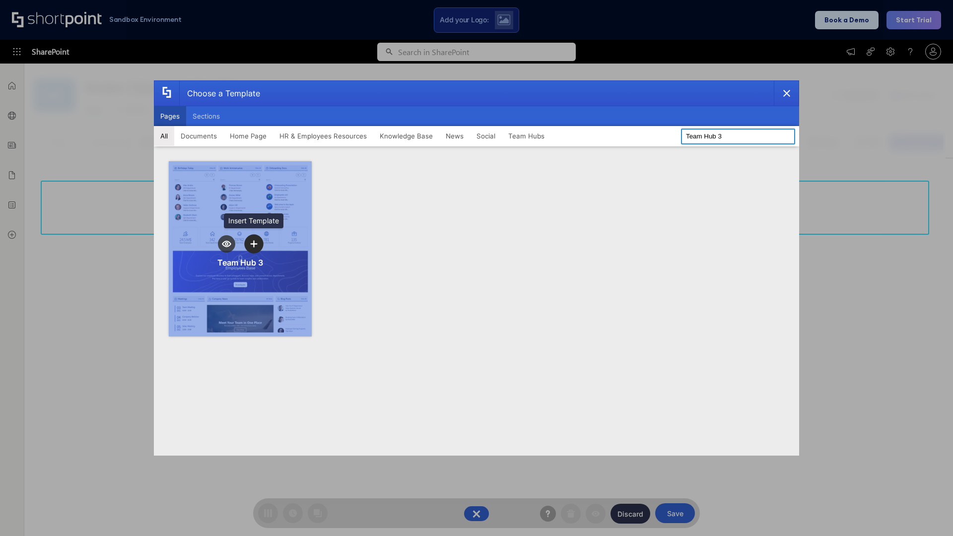  Describe the element at coordinates (198, 136) in the screenshot. I see `button: Documents` at that location.